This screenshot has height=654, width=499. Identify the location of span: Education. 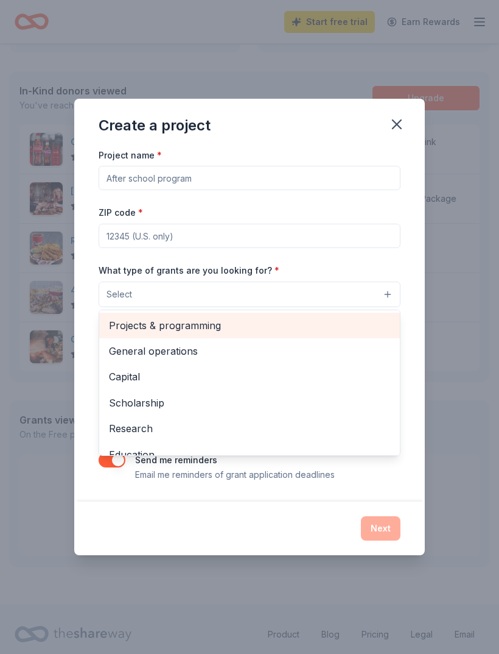
(250, 454).